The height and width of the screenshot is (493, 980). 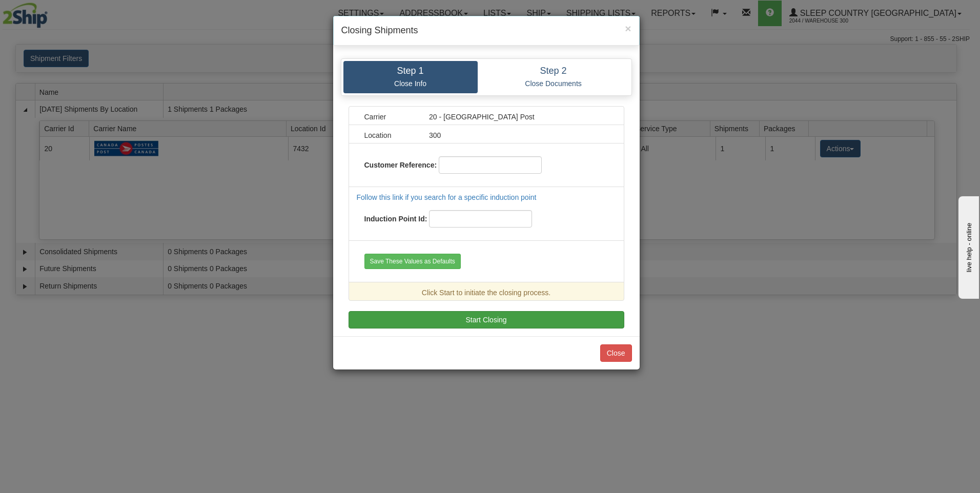 I want to click on button: Save These Values as Defaults, so click(x=412, y=261).